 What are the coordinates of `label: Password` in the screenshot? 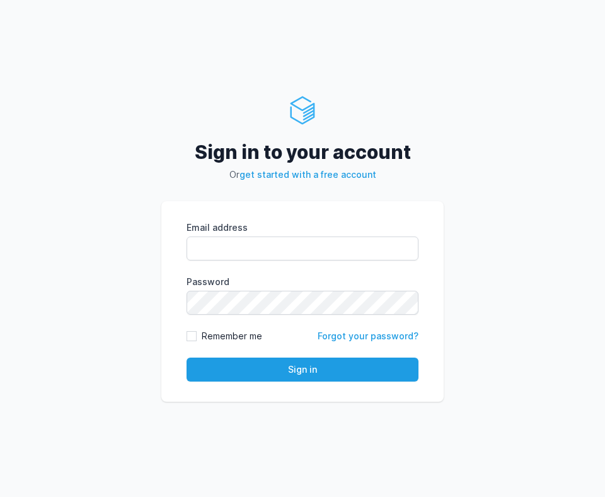 It's located at (303, 282).